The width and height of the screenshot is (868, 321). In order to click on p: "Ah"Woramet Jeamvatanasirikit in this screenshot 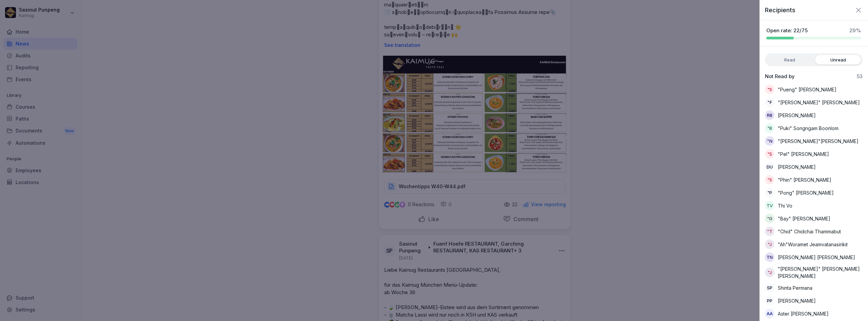, I will do `click(813, 245)`.